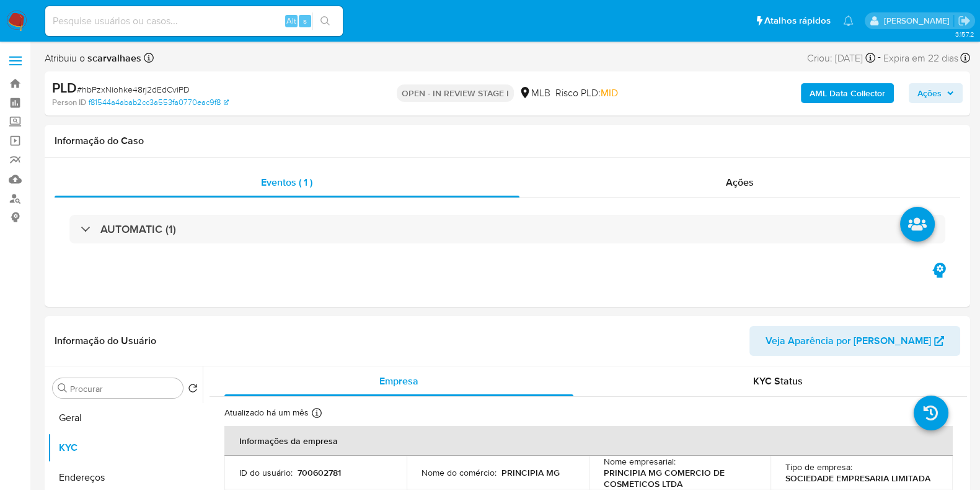 The height and width of the screenshot is (490, 980). What do you see at coordinates (678, 478) in the screenshot?
I see `p: PRINCIPIA MG COMERCIO DE COSMETICOS LTDA` at bounding box center [678, 478].